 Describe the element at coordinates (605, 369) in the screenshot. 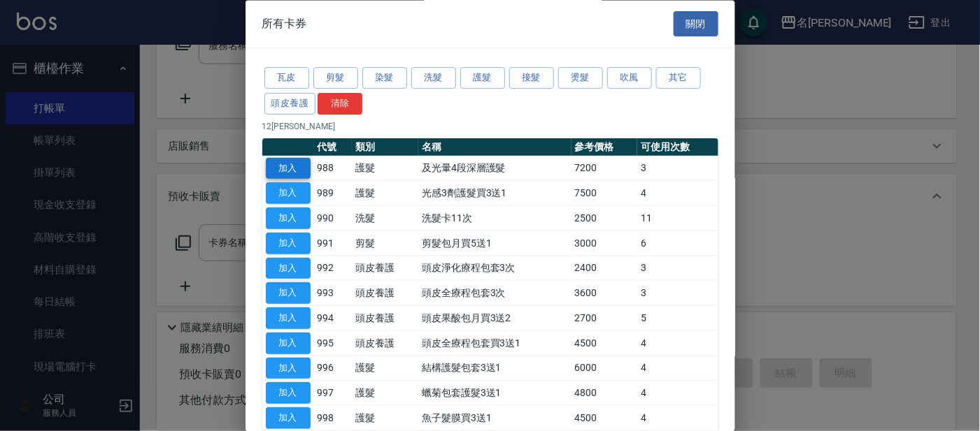

I see `td: 6000` at that location.